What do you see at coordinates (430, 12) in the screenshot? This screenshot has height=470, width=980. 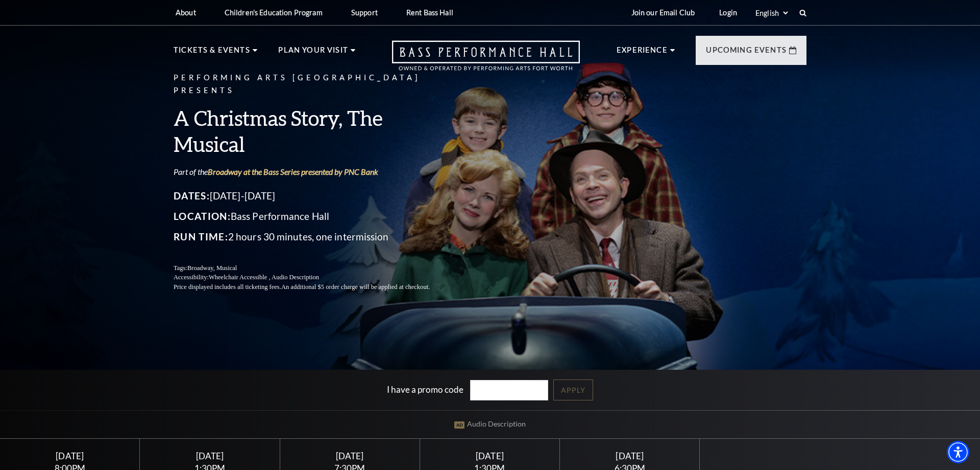 I see `p: Rent Bass Hall` at bounding box center [430, 12].